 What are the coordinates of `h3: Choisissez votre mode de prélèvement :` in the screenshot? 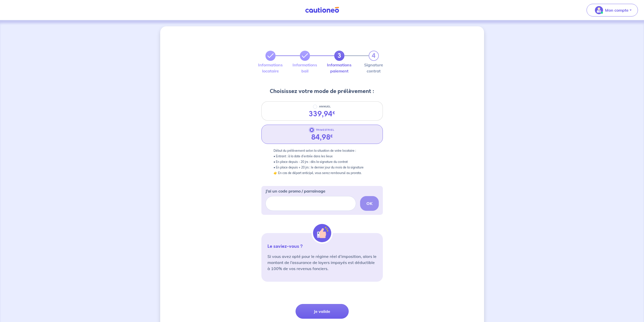 It's located at (322, 91).